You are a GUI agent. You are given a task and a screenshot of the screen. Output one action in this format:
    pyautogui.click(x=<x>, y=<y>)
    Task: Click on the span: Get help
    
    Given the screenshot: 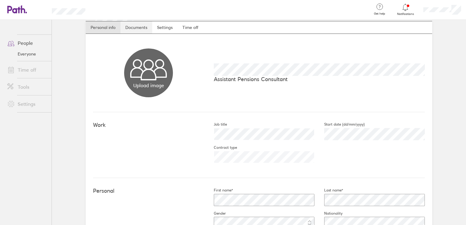 What is the action you would take?
    pyautogui.click(x=379, y=14)
    